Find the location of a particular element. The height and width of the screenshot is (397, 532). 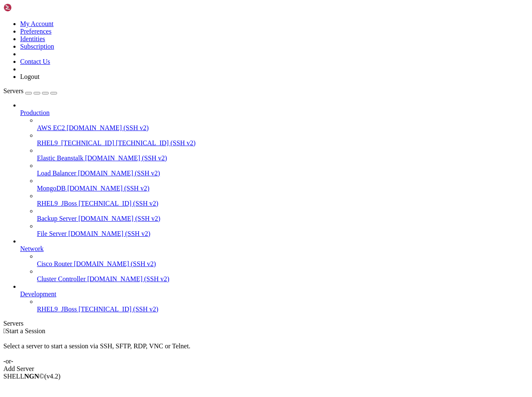

span: AWS EC2 is located at coordinates (51, 128).